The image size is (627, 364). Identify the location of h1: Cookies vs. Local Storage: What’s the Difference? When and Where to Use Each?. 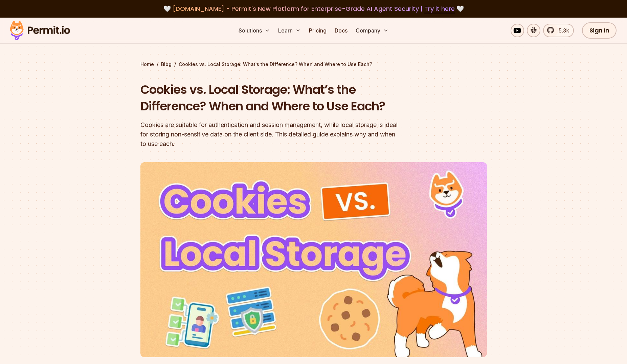
(270, 98).